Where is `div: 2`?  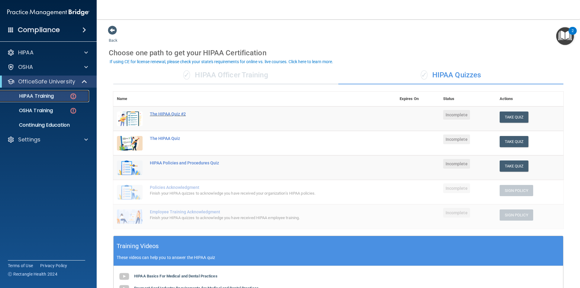
div: 2 is located at coordinates (573, 35).